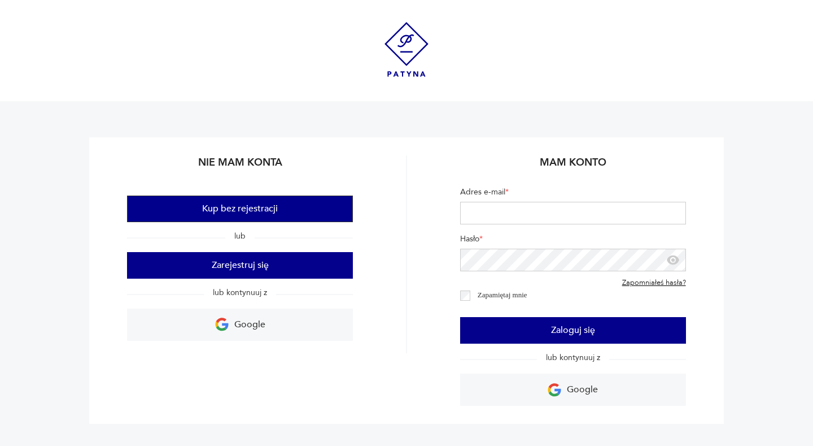  Describe the element at coordinates (407, 49) in the screenshot. I see `img: Patyna - sklep z meblami i dekoracjami vintage` at that location.